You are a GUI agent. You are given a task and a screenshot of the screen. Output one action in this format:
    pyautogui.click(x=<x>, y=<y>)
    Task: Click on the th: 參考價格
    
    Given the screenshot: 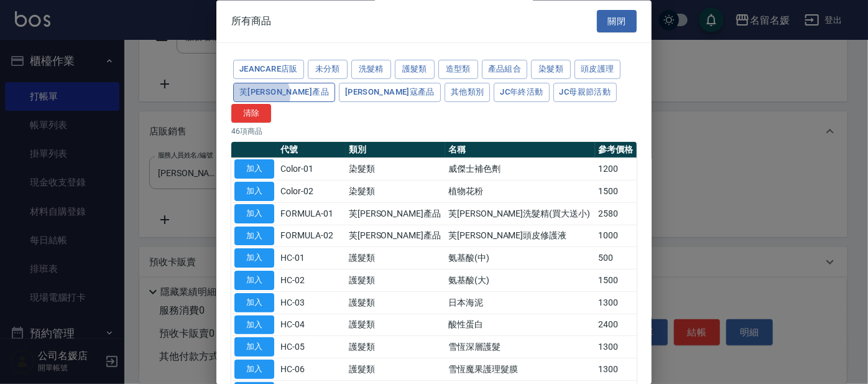 What is the action you would take?
    pyautogui.click(x=616, y=150)
    